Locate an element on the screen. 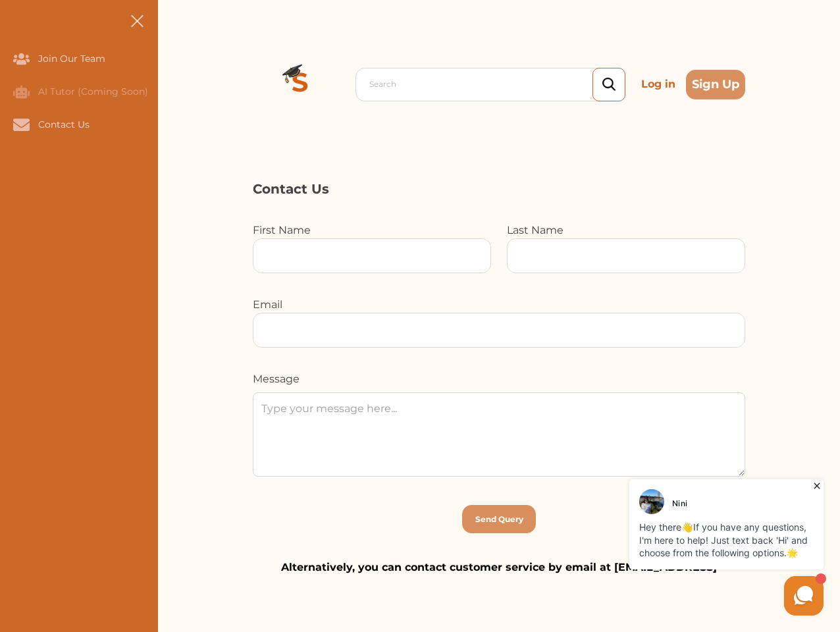  div: Nini is located at coordinates (53, 28).